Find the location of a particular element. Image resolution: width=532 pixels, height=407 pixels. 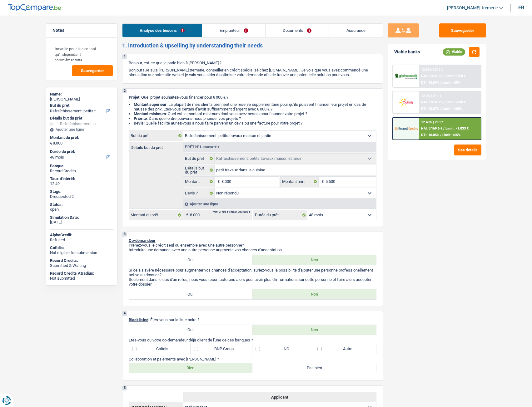

label: Montant is located at coordinates (199, 182).